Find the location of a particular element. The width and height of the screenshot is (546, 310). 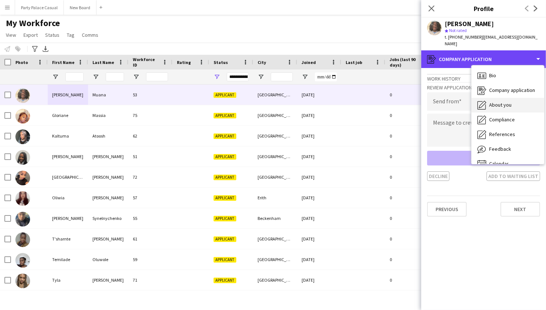

img: Lisa-marie johnson-frederick is located at coordinates (23, 157).